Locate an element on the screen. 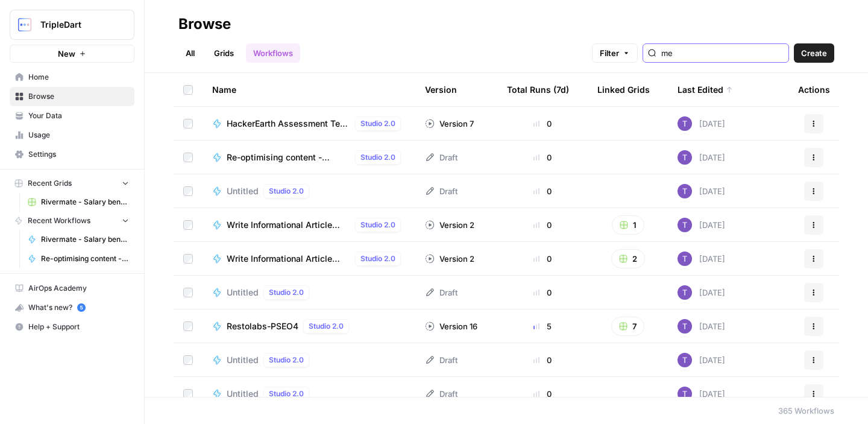 This screenshot has height=424, width=868. span: Rivermate - Salary benchmarking Grid is located at coordinates (85, 202).